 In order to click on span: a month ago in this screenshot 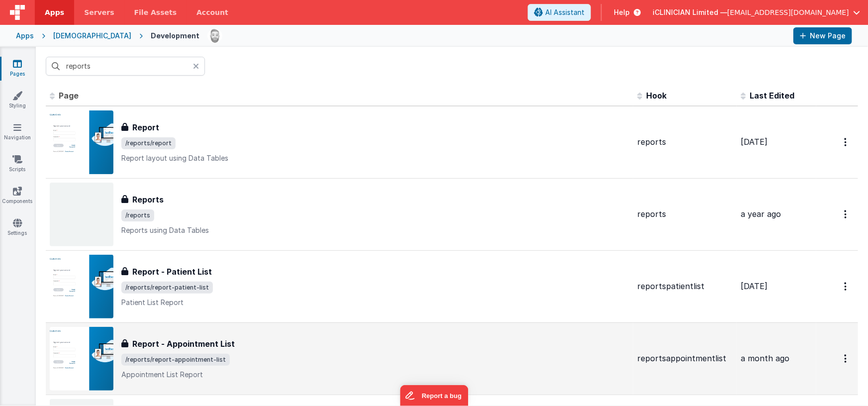, I will do `click(765, 358)`.